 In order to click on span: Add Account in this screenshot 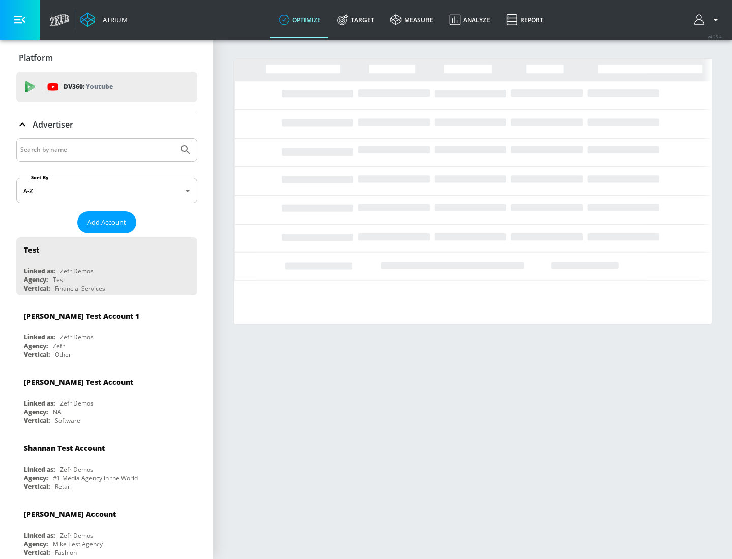, I will do `click(107, 222)`.